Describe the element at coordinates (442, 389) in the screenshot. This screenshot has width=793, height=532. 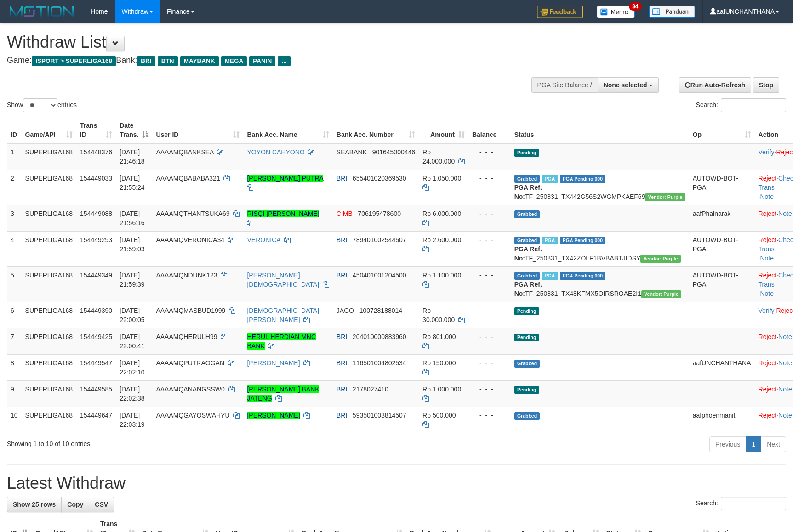
I see `span: Rp 1.000.000` at that location.